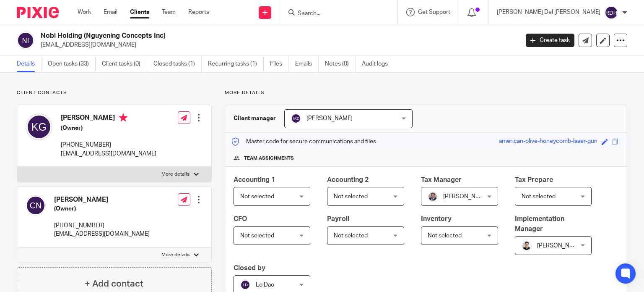 Image resolution: width=644 pixels, height=292 pixels. Describe the element at coordinates (548, 142) in the screenshot. I see `div: american-olive-honeycomb-laser-gun` at that location.